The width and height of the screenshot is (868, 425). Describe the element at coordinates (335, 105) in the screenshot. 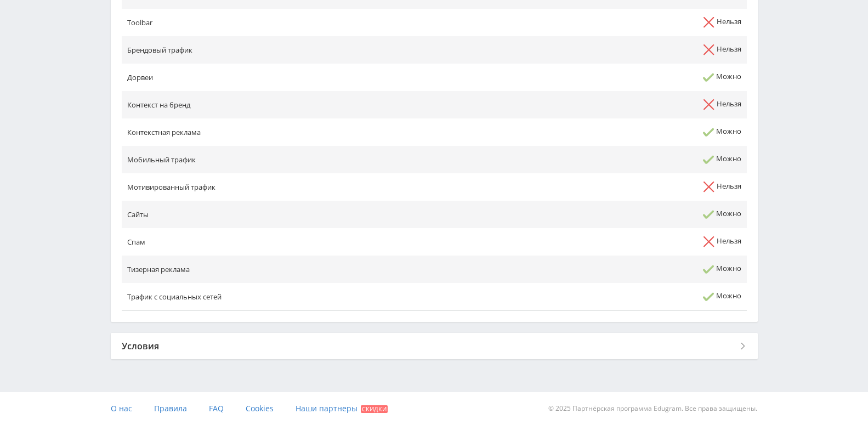

I see `td: Контекст на бренд` at that location.